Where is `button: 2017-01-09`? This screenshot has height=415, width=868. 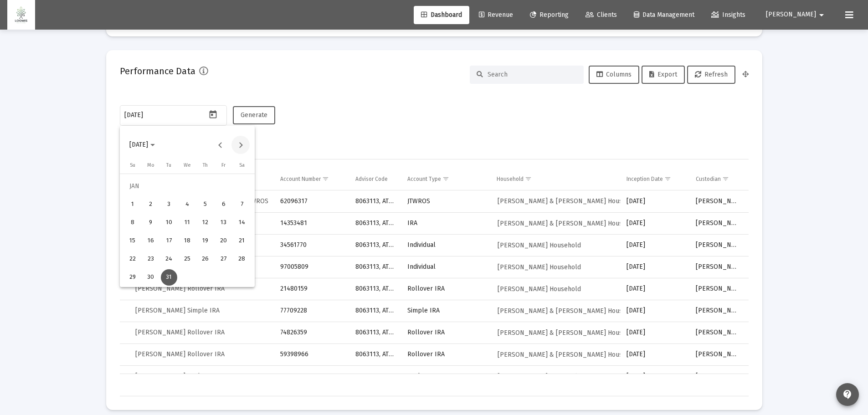 button: 2017-01-09 is located at coordinates (151, 223).